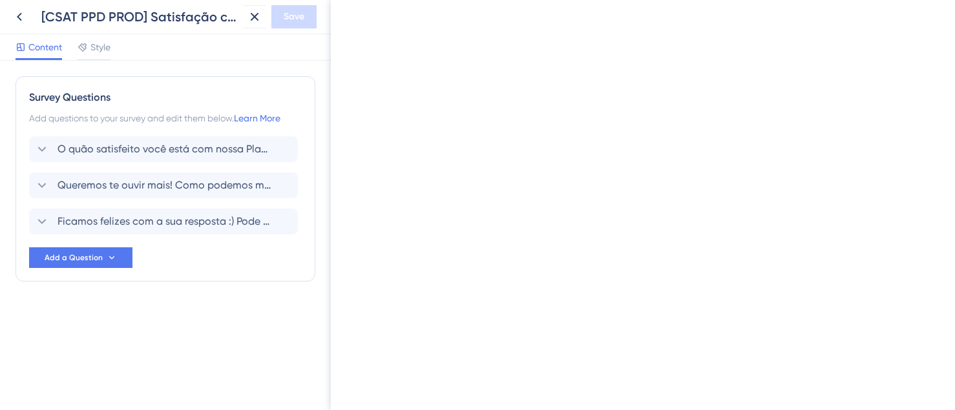  I want to click on a: Learn More, so click(257, 118).